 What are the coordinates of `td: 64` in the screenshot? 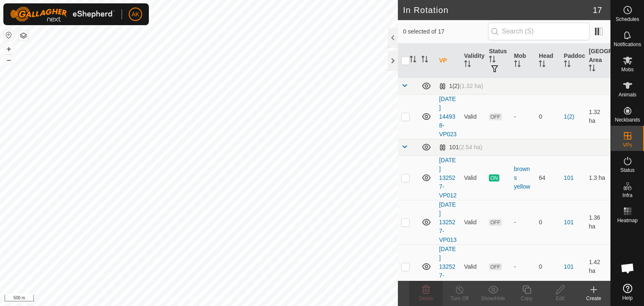 It's located at (548, 178).